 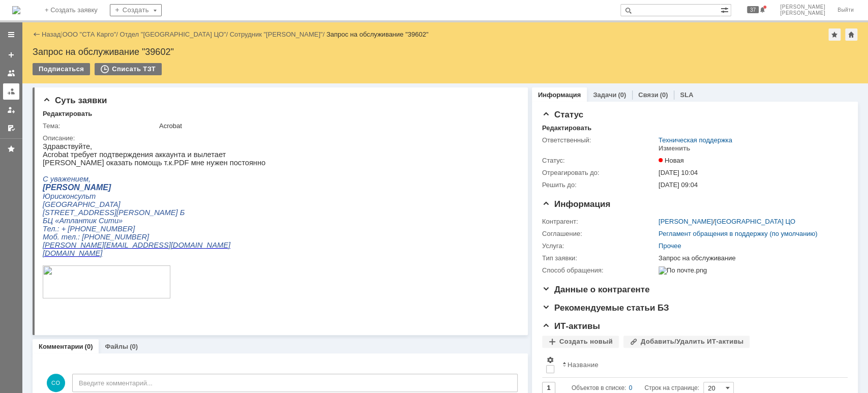 What do you see at coordinates (738, 234) in the screenshot?
I see `a: Регламент обращения в поддержку (по умолчанию)` at bounding box center [738, 234].